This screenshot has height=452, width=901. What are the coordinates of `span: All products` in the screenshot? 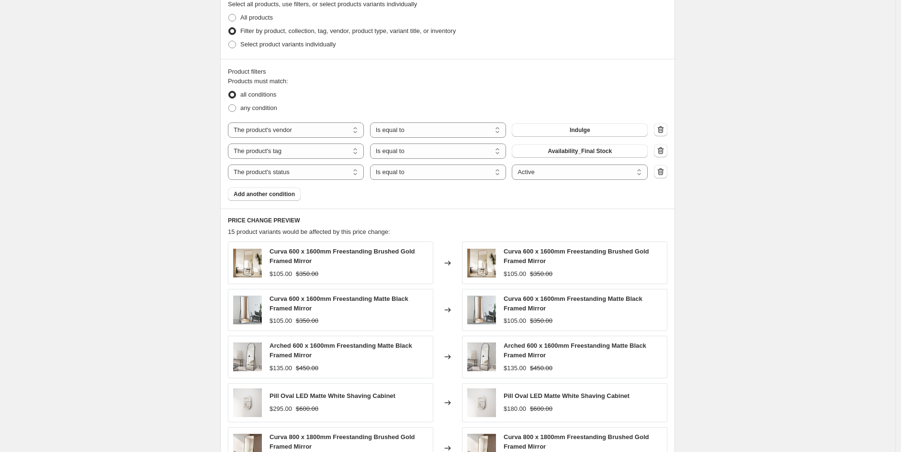 It's located at (257, 17).